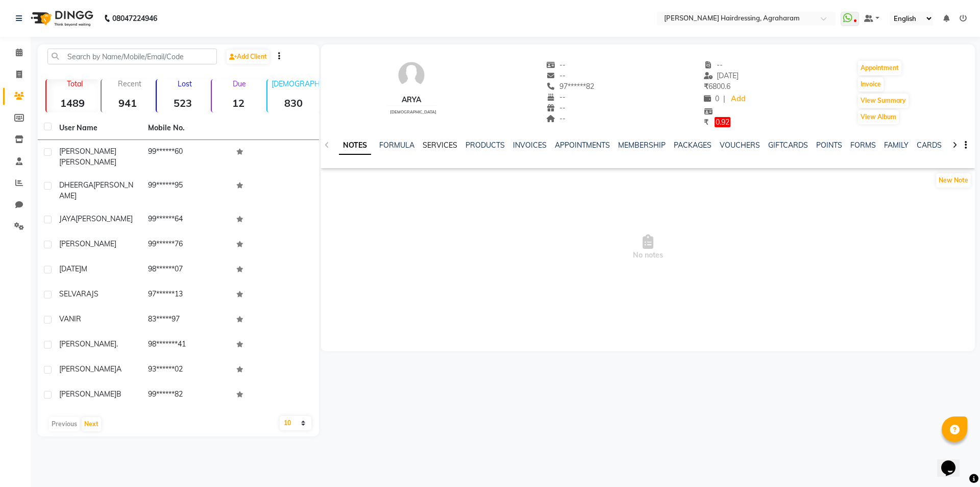 This screenshot has width=980, height=487. Describe the element at coordinates (185, 84) in the screenshot. I see `p: Lost` at that location.